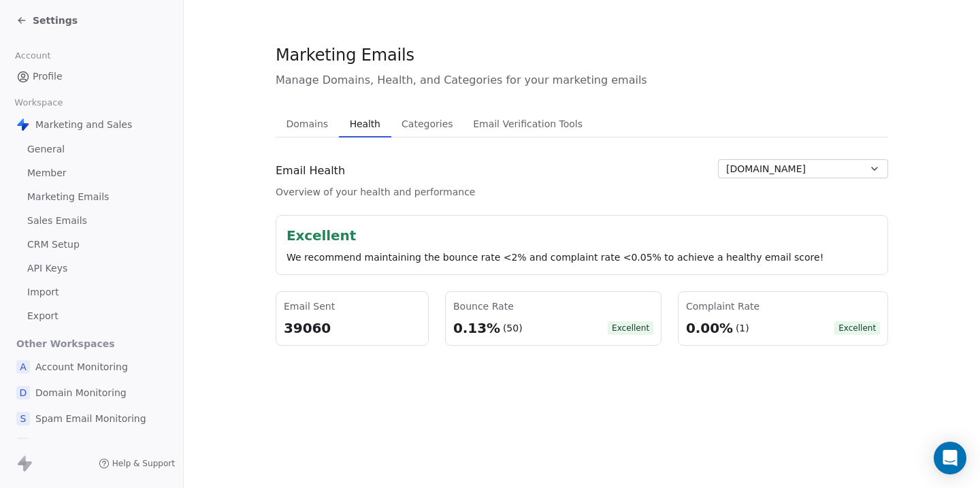  Describe the element at coordinates (91, 418) in the screenshot. I see `span: Spam Email Monitoring` at that location.